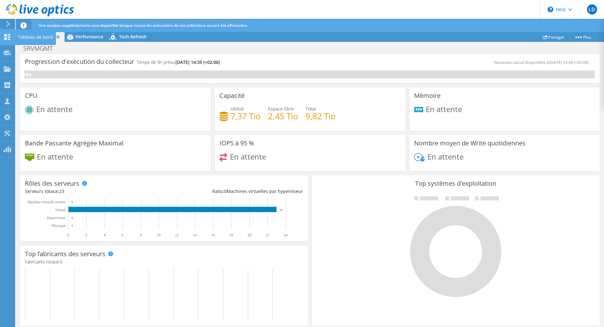 The height and width of the screenshot is (327, 604). I want to click on text: 23, so click(281, 210).